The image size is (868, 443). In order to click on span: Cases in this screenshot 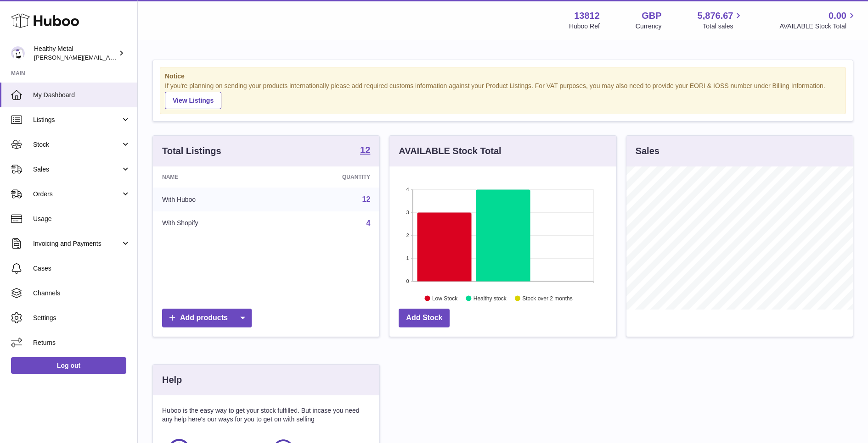, I will do `click(81, 269)`.